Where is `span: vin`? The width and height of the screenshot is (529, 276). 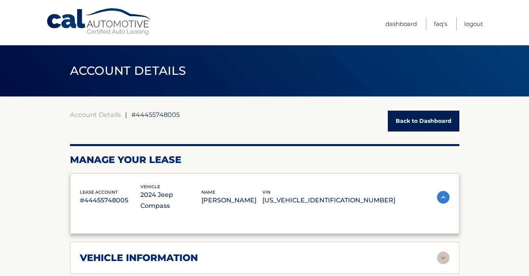
span: vin is located at coordinates (266, 192).